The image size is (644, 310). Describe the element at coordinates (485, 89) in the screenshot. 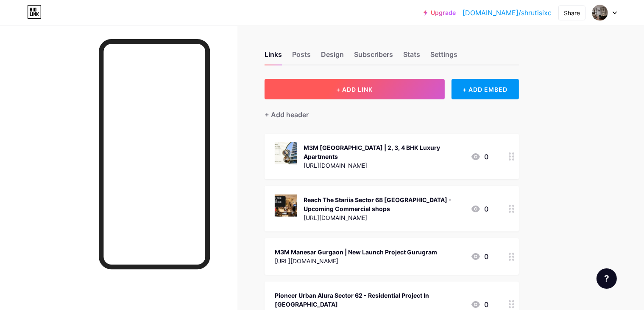

I see `div: + ADD EMBED` at that location.